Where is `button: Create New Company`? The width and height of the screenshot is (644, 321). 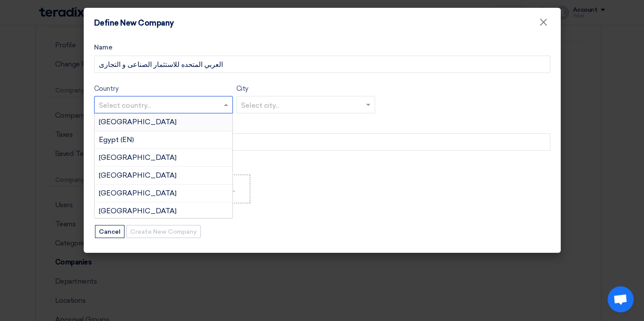
button: Create New Company is located at coordinates (164, 232).